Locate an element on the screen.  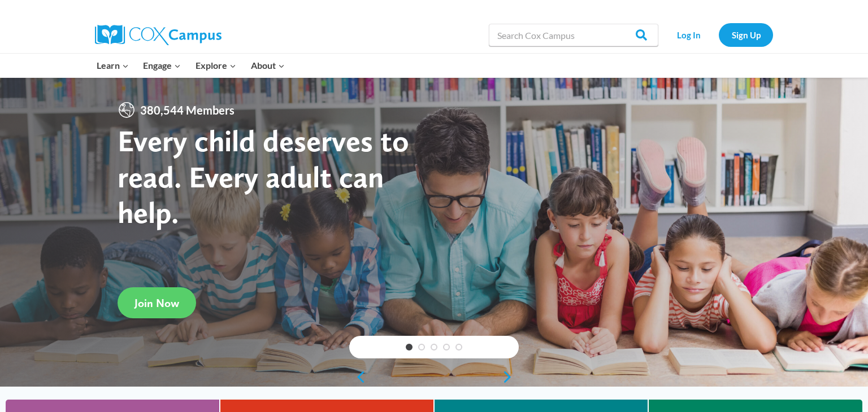
strong: Every child deserves to read. Every adult can help. is located at coordinates (263, 176).